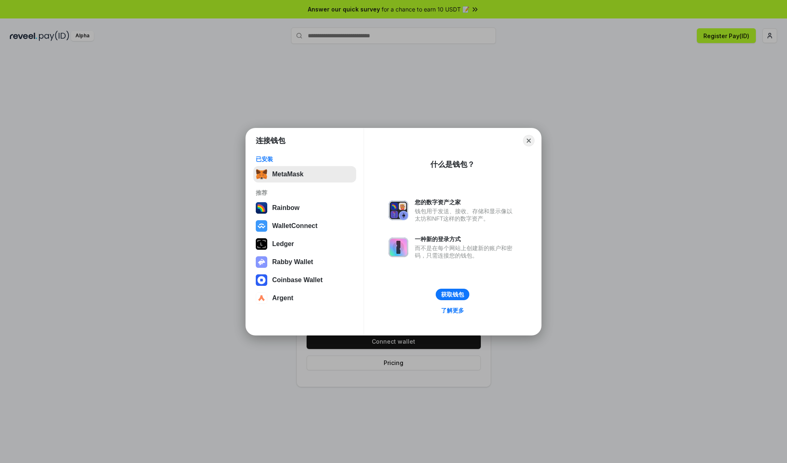 The height and width of the screenshot is (463, 787). Describe the element at coordinates (305, 244) in the screenshot. I see `button: Ledger` at that location.